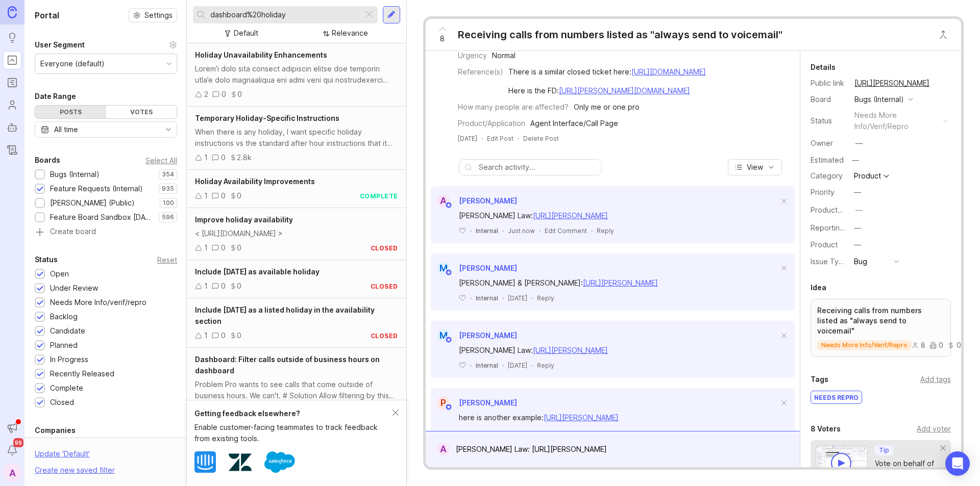 The image size is (980, 486). Describe the element at coordinates (161, 160) in the screenshot. I see `div: Select All` at that location.